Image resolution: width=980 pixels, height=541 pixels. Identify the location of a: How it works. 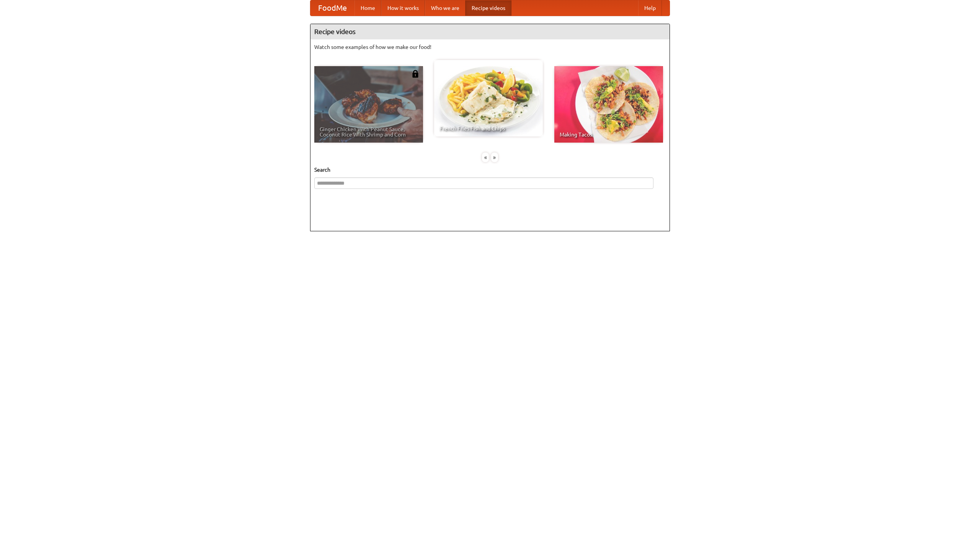
(403, 8).